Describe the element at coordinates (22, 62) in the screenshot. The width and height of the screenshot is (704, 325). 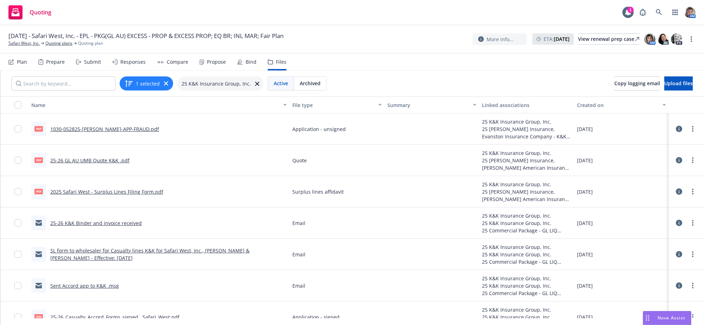
I see `div: Plan` at that location.